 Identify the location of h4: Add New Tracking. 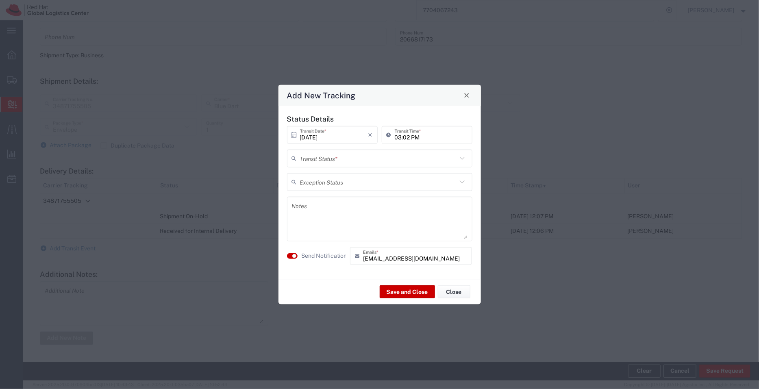
(321, 95).